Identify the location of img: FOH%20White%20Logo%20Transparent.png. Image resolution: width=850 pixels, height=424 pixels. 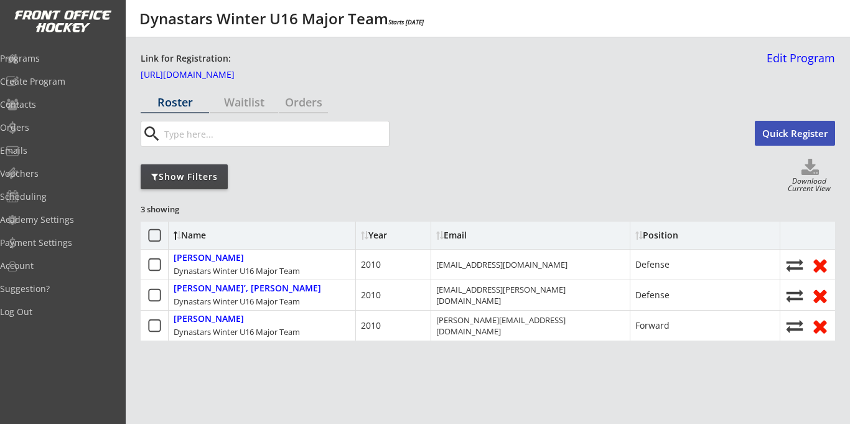
(63, 21).